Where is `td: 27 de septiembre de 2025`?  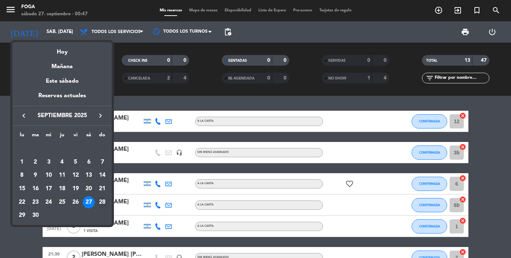 td: 27 de septiembre de 2025 is located at coordinates (89, 202).